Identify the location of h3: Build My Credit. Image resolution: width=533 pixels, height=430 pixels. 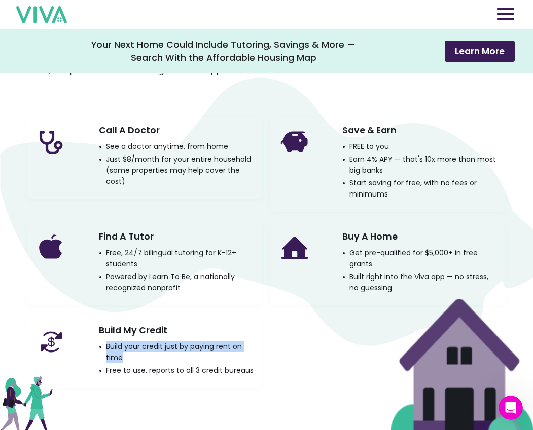
(133, 330).